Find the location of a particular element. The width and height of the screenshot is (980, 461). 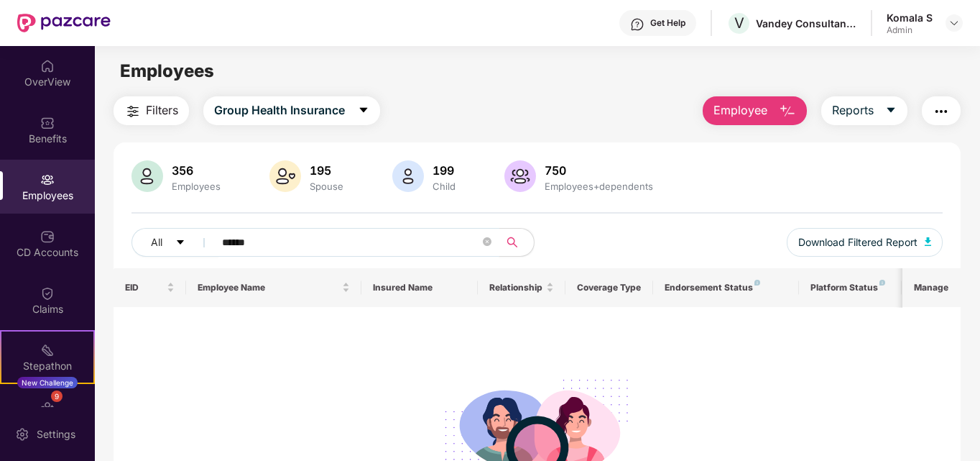

div: 356 is located at coordinates (196, 170).